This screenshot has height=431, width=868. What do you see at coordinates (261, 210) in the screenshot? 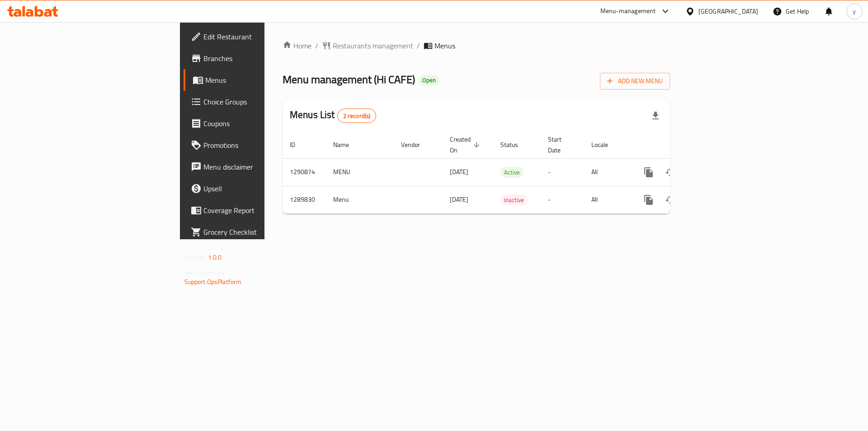
I see `span: Coverage Report` at bounding box center [261, 210].